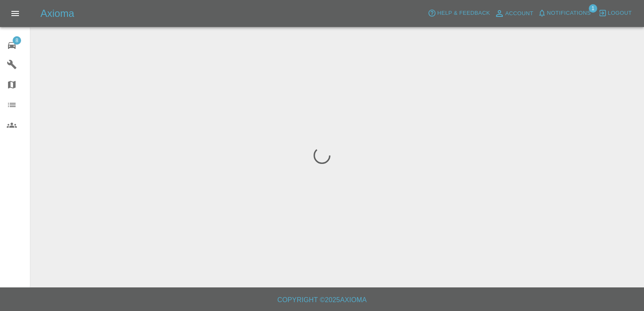  I want to click on button: Open drawer, so click(15, 14).